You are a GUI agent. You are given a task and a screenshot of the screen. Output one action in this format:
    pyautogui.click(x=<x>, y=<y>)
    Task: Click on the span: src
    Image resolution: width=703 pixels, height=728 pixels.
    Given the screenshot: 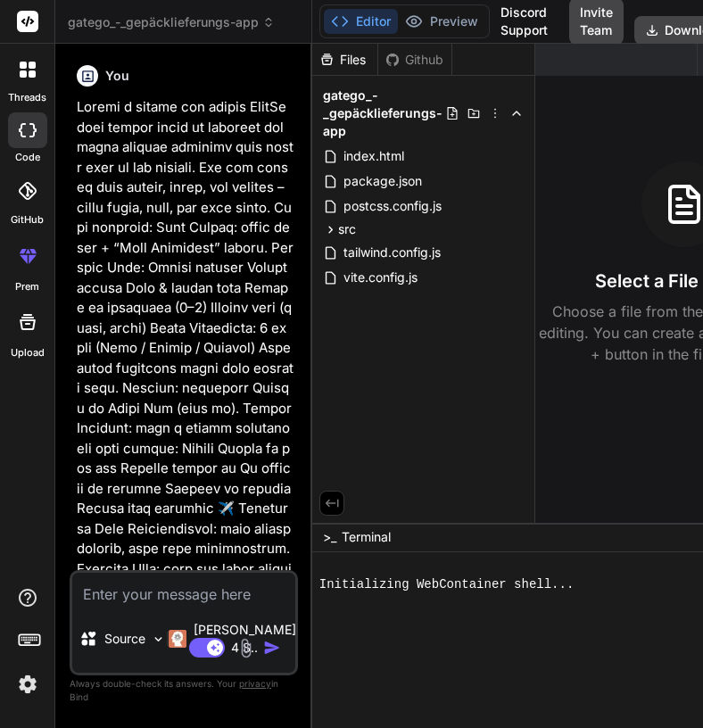 What is the action you would take?
    pyautogui.click(x=347, y=229)
    